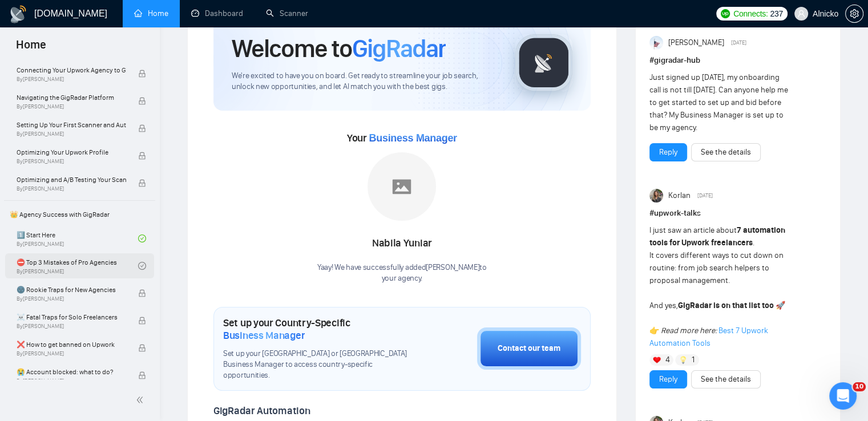 This screenshot has width=868, height=421. I want to click on span: We're excited to have you on board. Get ready to streamline your job search, unlock new opportuni..., so click(364, 82).